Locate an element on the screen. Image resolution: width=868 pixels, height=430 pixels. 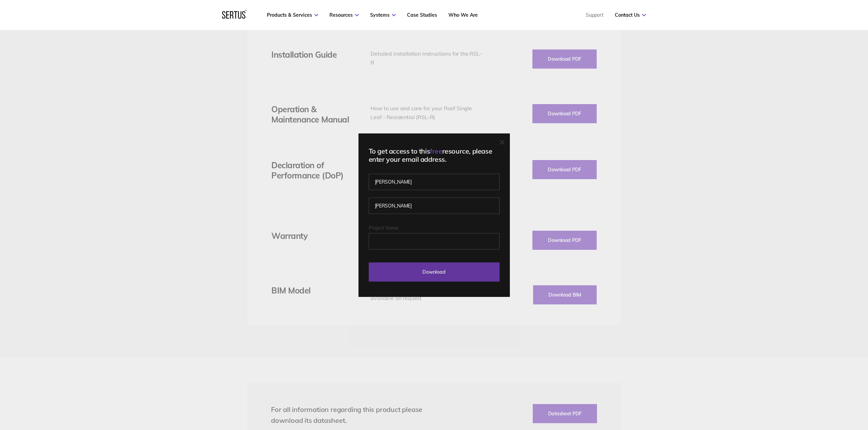
input: First name* is located at coordinates (434, 182).